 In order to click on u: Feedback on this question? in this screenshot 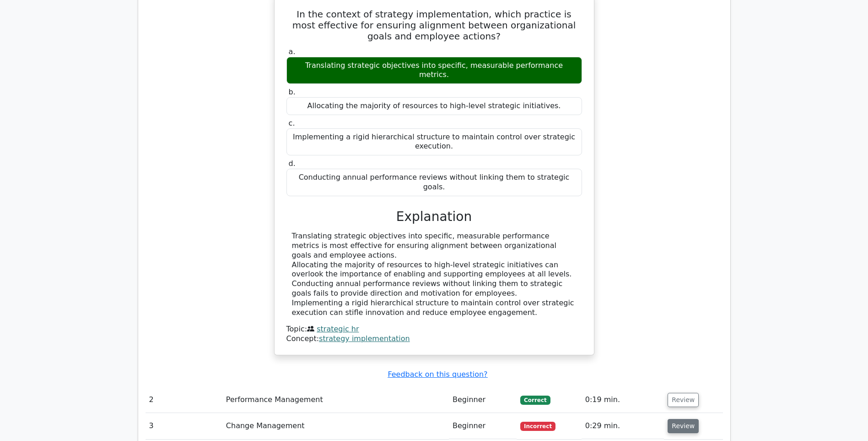, I will do `click(437, 374)`.